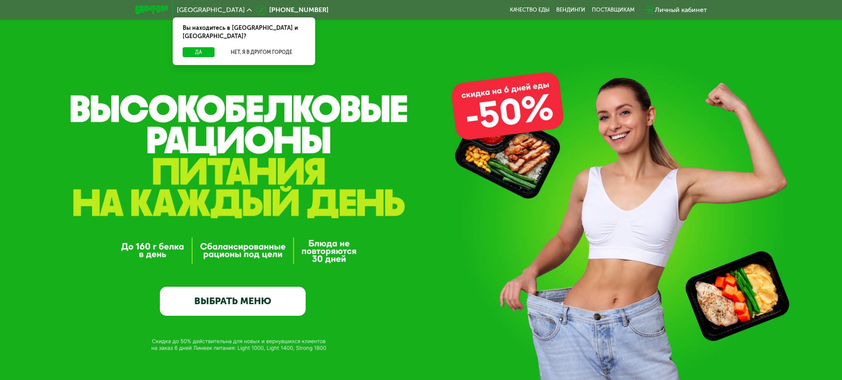 The width and height of the screenshot is (842, 380). What do you see at coordinates (233, 301) in the screenshot?
I see `a: ВЫБРАТЬ МЕНЮ` at bounding box center [233, 301].